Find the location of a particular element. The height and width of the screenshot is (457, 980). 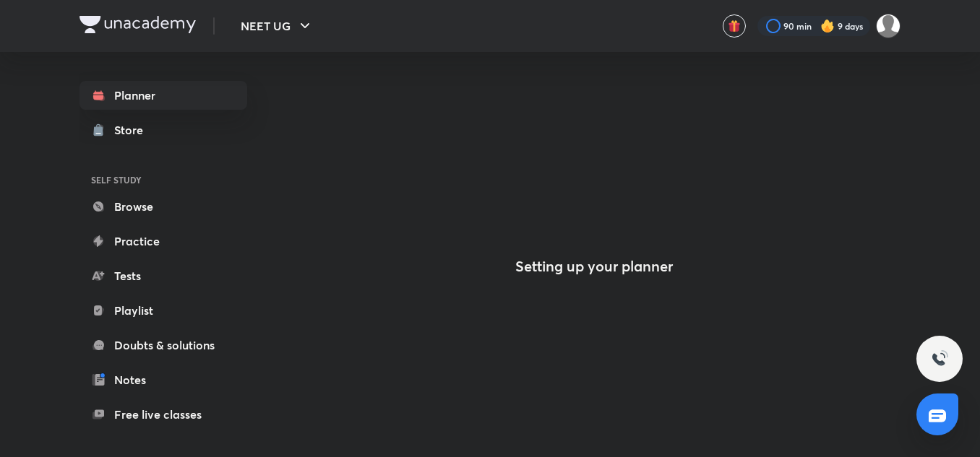

a: Free live classes is located at coordinates (163, 415).